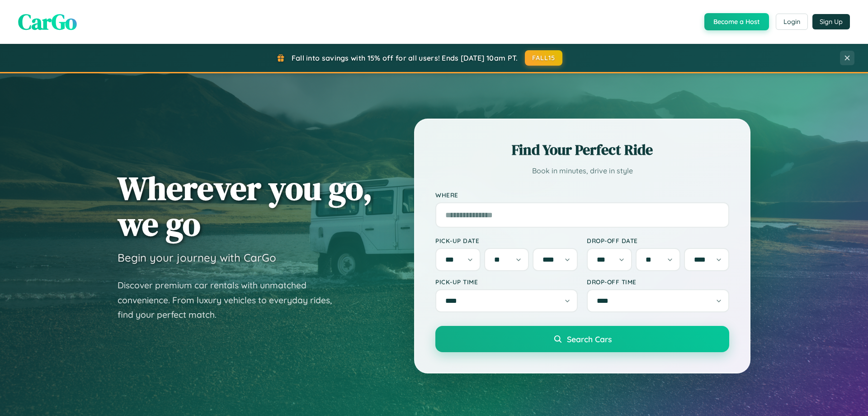  Describe the element at coordinates (245, 206) in the screenshot. I see `h1: Wherever you go, we go` at that location.